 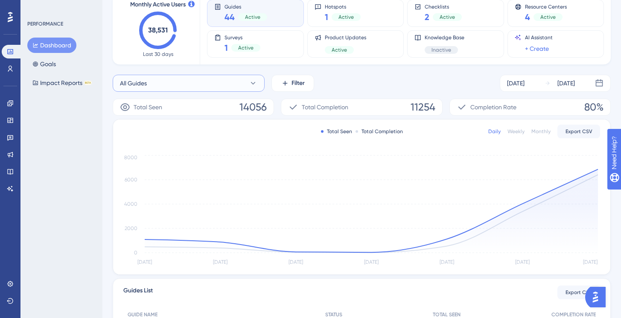 I want to click on tspan: 8000, so click(x=131, y=158).